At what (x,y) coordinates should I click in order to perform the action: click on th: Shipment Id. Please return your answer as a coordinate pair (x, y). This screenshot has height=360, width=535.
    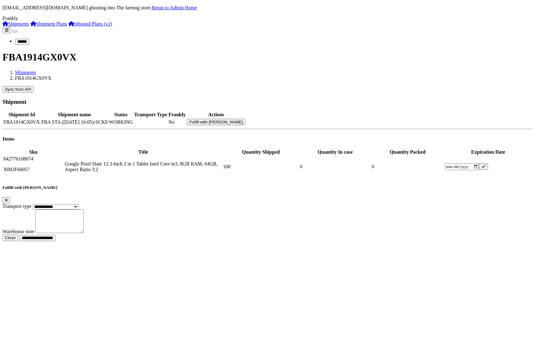
    Looking at the image, I should click on (21, 115).